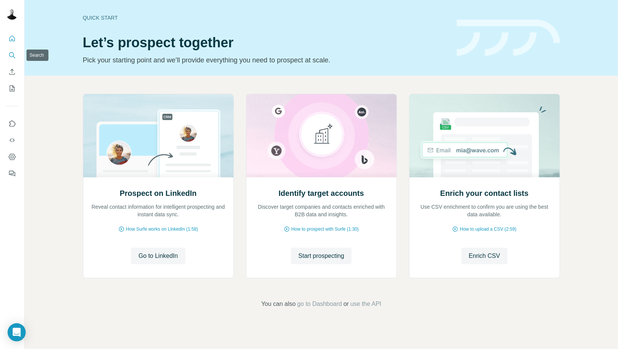  What do you see at coordinates (265, 60) in the screenshot?
I see `p: Pick your starting point and we’ll provide everything you need to prospect at scale.` at bounding box center [265, 60].